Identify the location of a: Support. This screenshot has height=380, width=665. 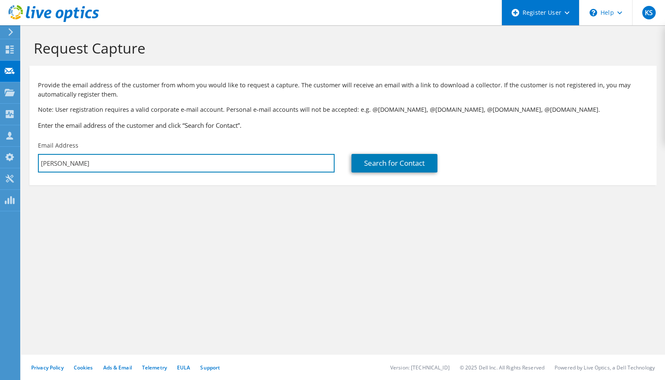
(210, 367).